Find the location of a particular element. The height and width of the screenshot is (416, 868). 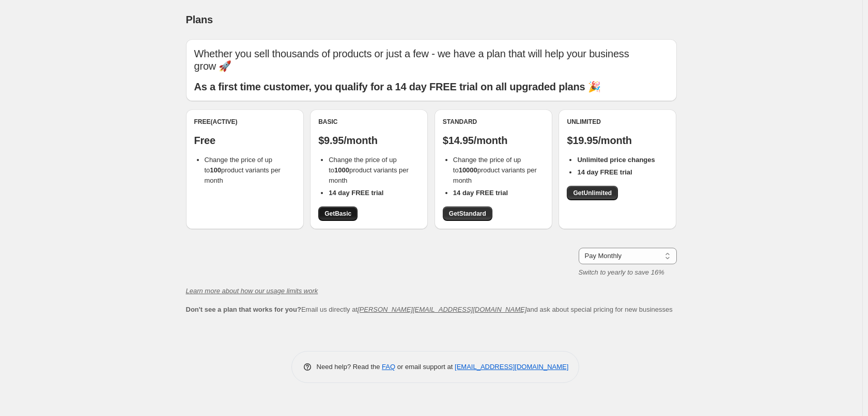

i: Switch to yearly to save 16% is located at coordinates (621, 272).